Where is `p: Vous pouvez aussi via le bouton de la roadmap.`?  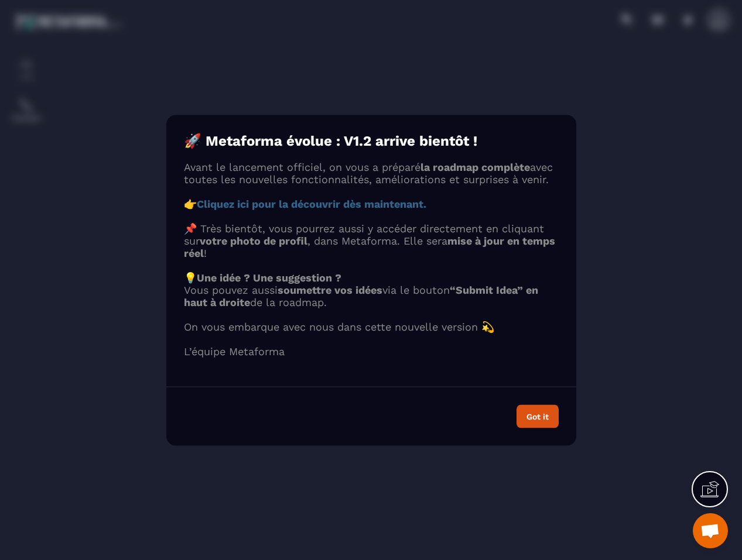
p: Vous pouvez aussi via le bouton de la roadmap. is located at coordinates (371, 296).